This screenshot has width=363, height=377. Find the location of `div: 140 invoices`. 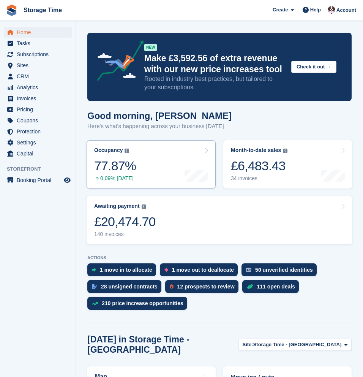

div: 140 invoices is located at coordinates (125, 234).